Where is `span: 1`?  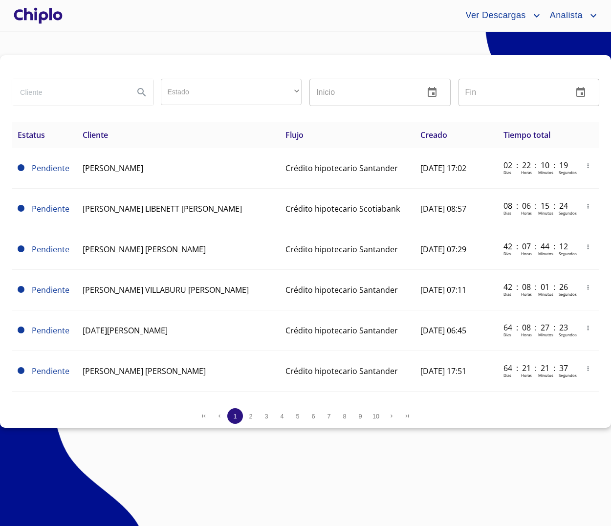
span: 1 is located at coordinates (235, 416).